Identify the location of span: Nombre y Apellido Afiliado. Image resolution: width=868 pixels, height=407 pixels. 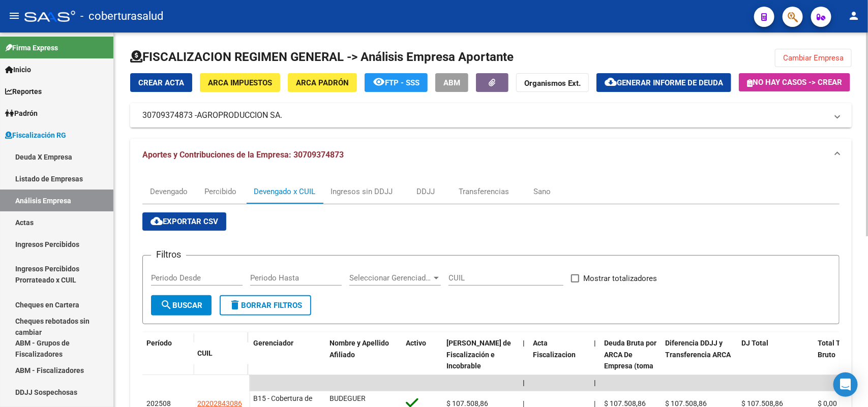
(359, 349).